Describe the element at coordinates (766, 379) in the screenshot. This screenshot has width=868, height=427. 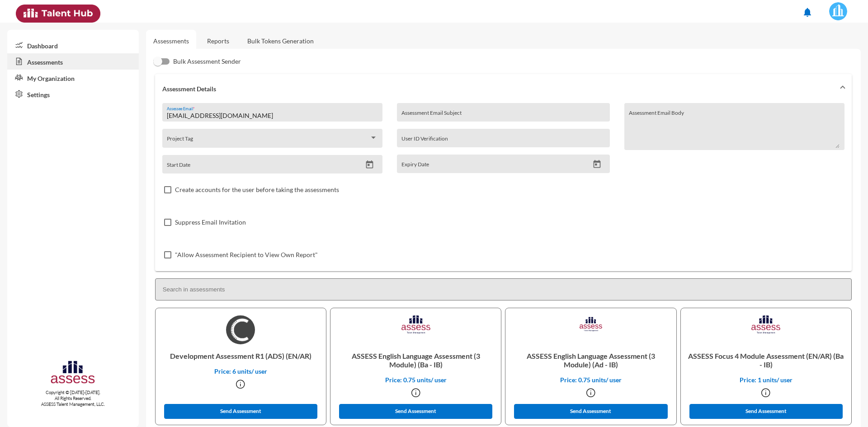
I see `p: Price: 1 units/ user` at that location.